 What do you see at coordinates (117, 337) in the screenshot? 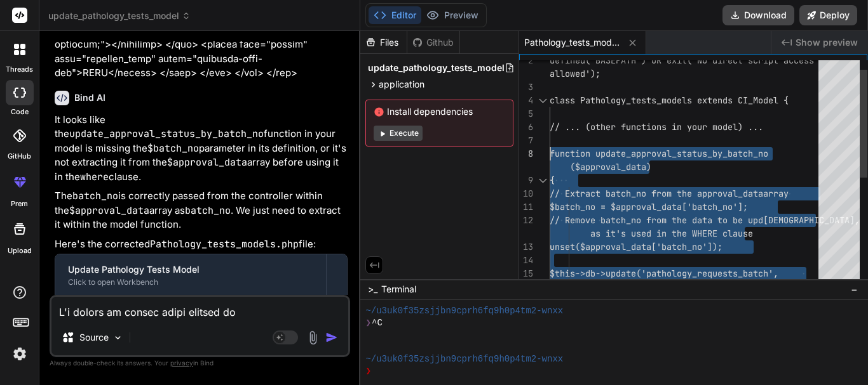
I see `img: Pick Models` at bounding box center [117, 337].